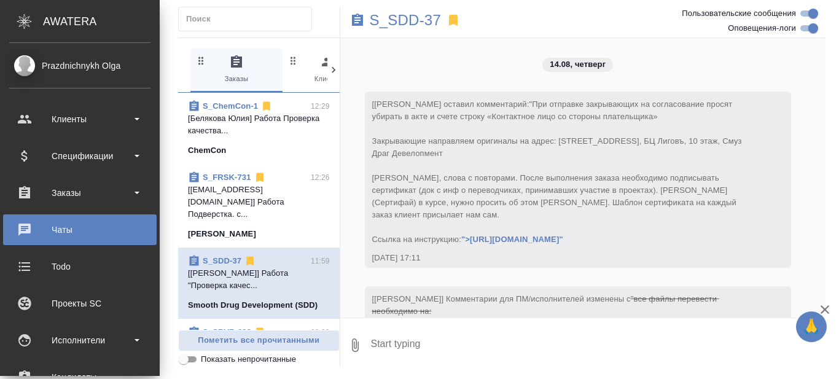 This screenshot has height=379, width=839. What do you see at coordinates (80, 193) in the screenshot?
I see `div: Заказы` at bounding box center [80, 193].